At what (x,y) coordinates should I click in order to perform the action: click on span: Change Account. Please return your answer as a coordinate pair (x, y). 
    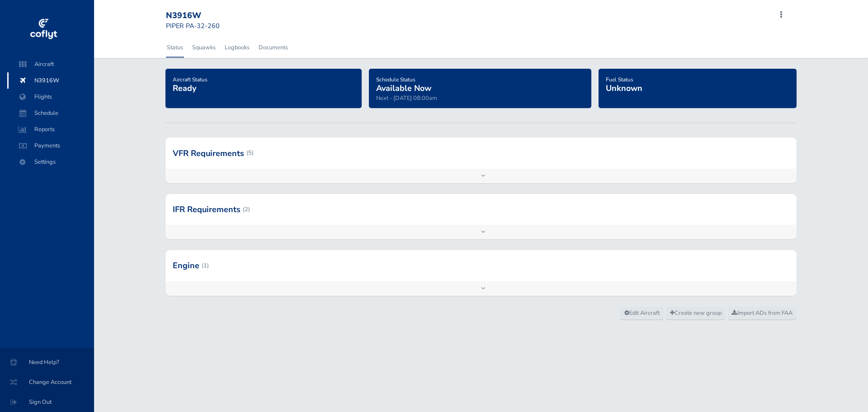
    Looking at the image, I should click on (47, 382).